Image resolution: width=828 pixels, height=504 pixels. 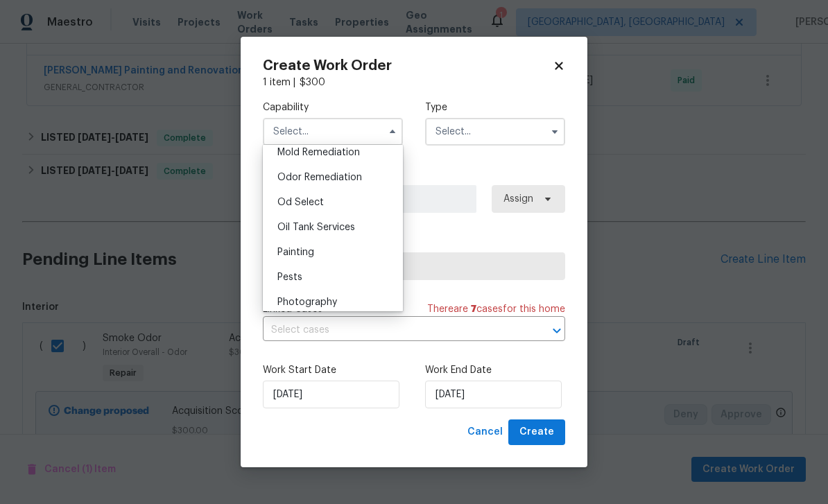 I want to click on span: Photography, so click(x=307, y=302).